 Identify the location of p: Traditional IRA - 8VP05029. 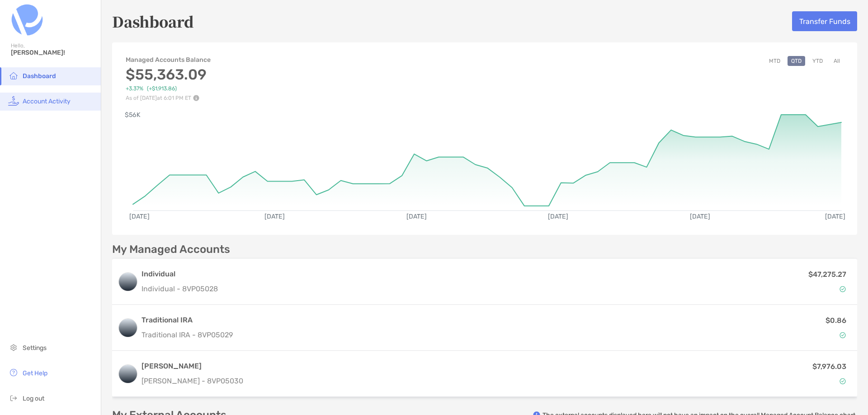
(187, 334).